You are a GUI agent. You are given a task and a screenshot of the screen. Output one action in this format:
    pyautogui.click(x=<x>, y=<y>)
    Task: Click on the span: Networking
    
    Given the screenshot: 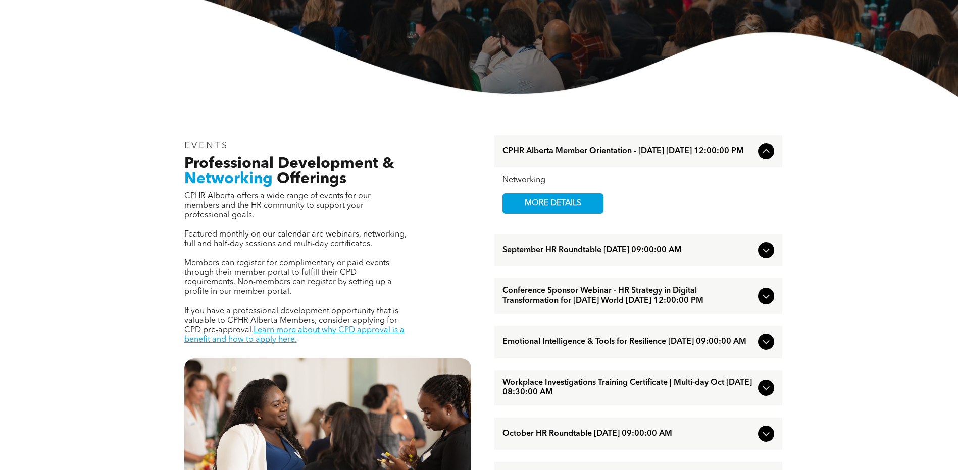 What is the action you would take?
    pyautogui.click(x=228, y=179)
    